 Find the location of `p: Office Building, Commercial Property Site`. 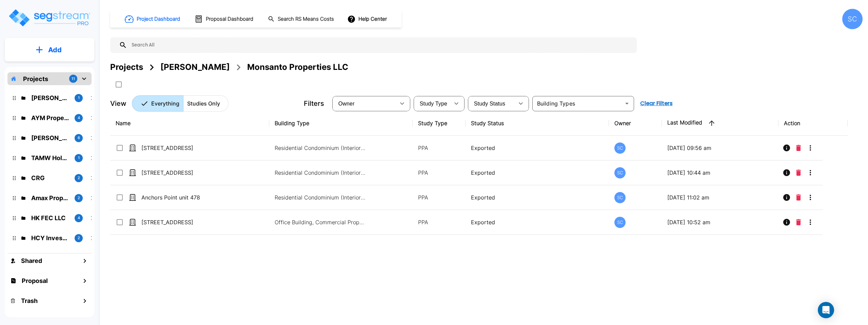

p: Office Building, Commercial Property Site is located at coordinates (320, 222).